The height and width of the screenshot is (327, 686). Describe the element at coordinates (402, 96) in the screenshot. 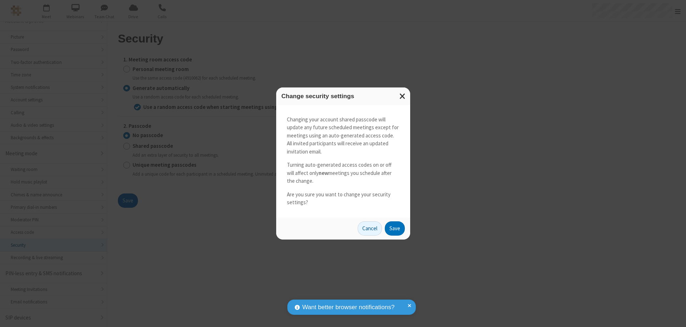

I see `button: Close modal` at that location.